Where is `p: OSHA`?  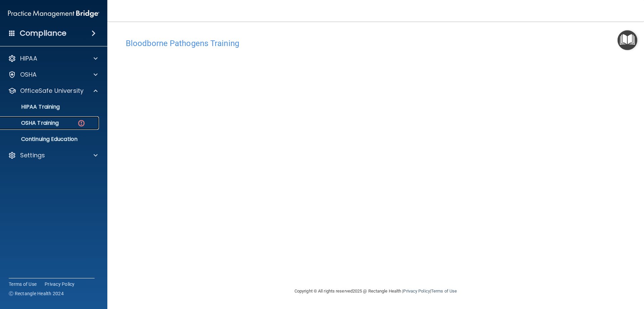 p: OSHA is located at coordinates (28, 74).